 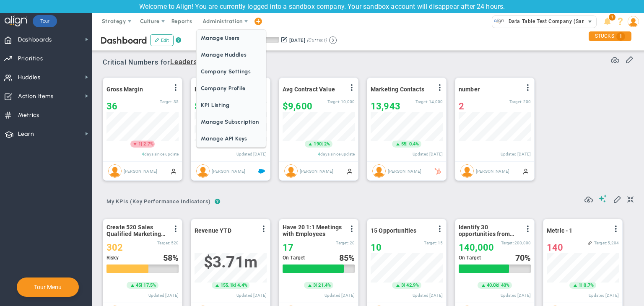 What do you see at coordinates (440, 243) in the screenshot?
I see `span: 15` at bounding box center [440, 243].